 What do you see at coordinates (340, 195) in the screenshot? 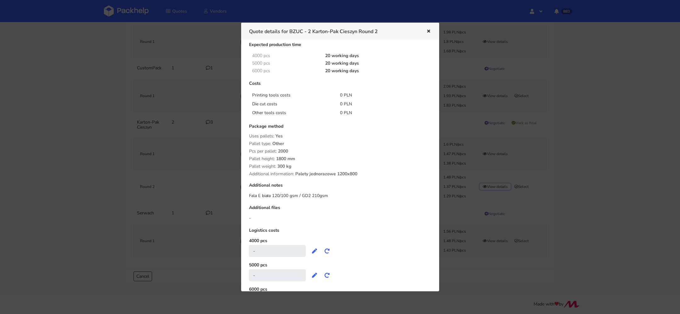
I see `div: Fala E biała 120/100 gsm / GD2 210gsm` at bounding box center [340, 195].